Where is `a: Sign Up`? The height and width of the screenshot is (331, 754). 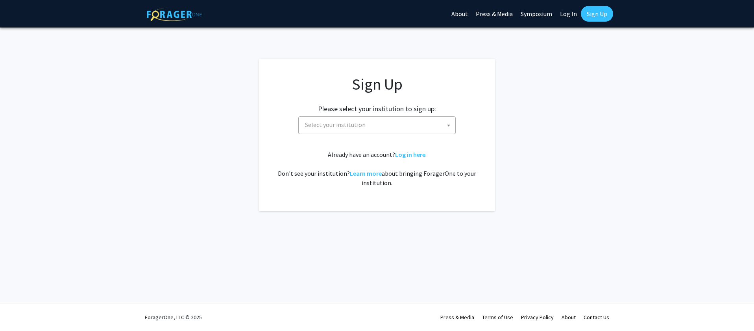
a: Sign Up is located at coordinates (597, 14).